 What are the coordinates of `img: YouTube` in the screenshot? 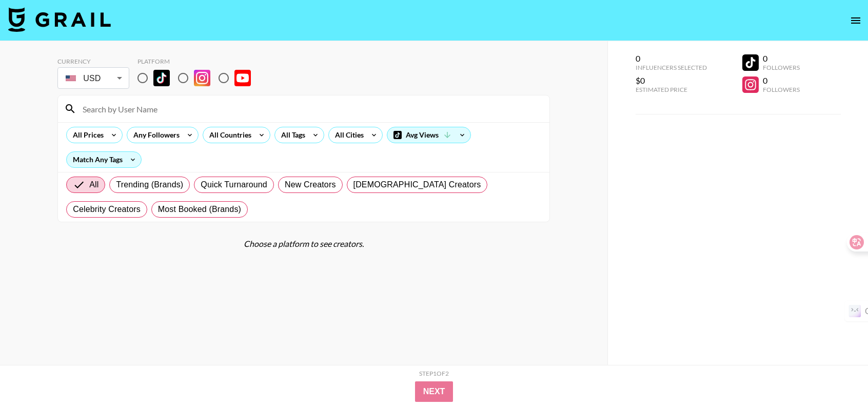 It's located at (243, 78).